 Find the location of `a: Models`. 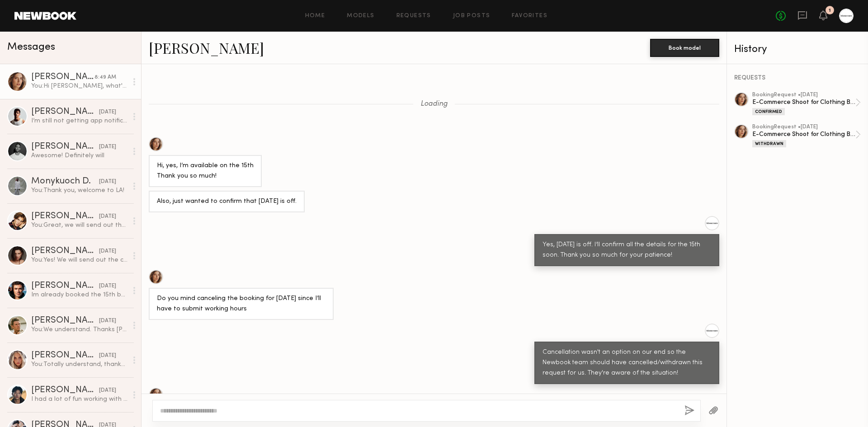

a: Models is located at coordinates (360, 16).